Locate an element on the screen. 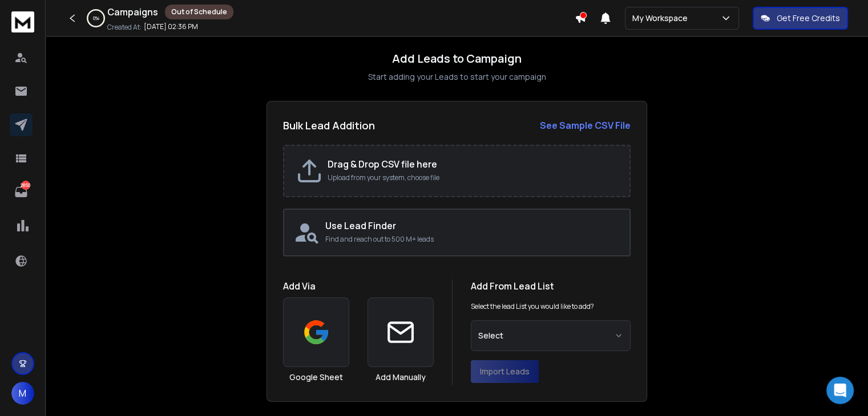 This screenshot has width=868, height=416. p: 2850 is located at coordinates (26, 186).